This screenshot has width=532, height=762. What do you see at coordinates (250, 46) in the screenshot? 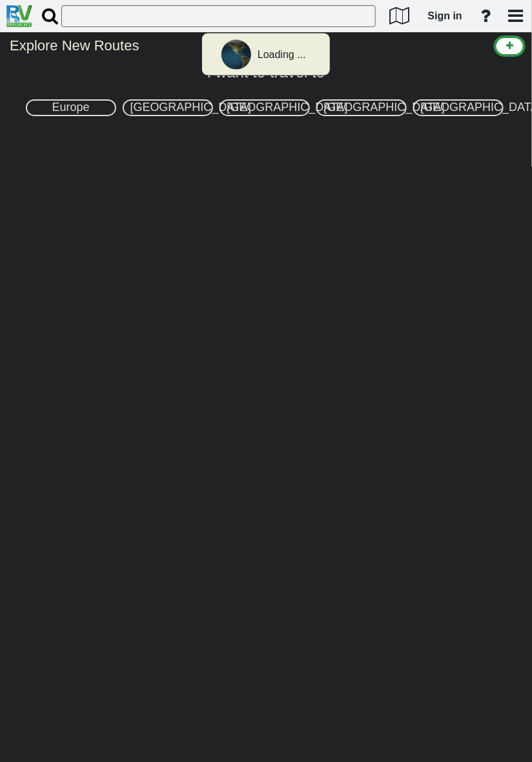
I see `h3: Explore New Routes` at bounding box center [250, 46].